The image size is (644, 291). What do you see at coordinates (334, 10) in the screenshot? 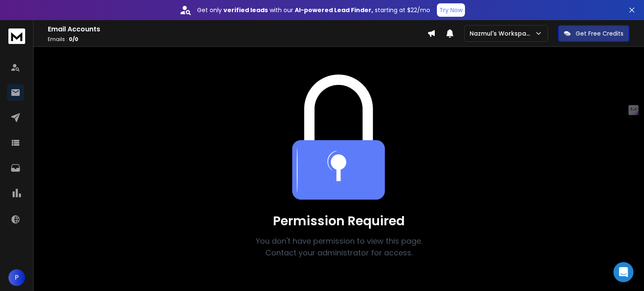
I see `strong: AI-powered Lead Finder,` at bounding box center [334, 10].